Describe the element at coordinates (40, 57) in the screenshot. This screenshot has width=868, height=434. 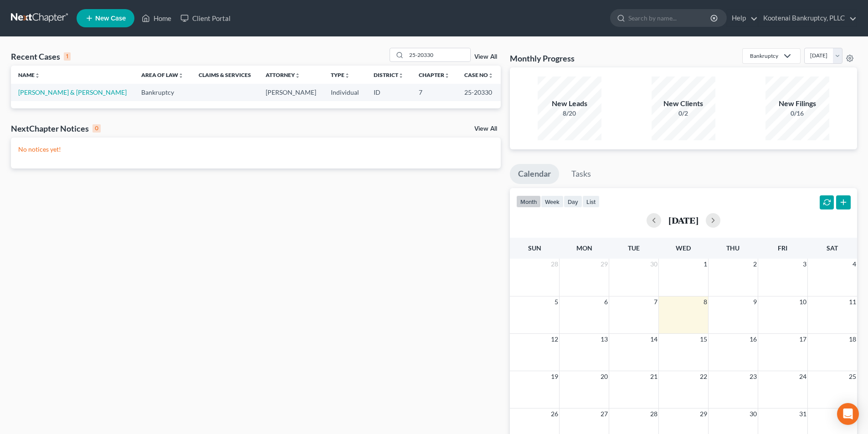
I see `div: Recent Cases` at that location.